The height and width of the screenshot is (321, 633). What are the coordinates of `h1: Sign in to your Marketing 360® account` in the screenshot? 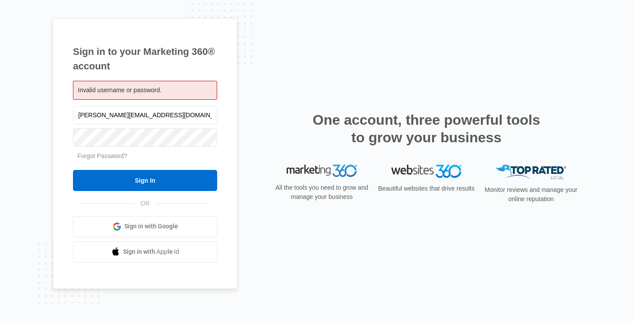 It's located at (145, 59).